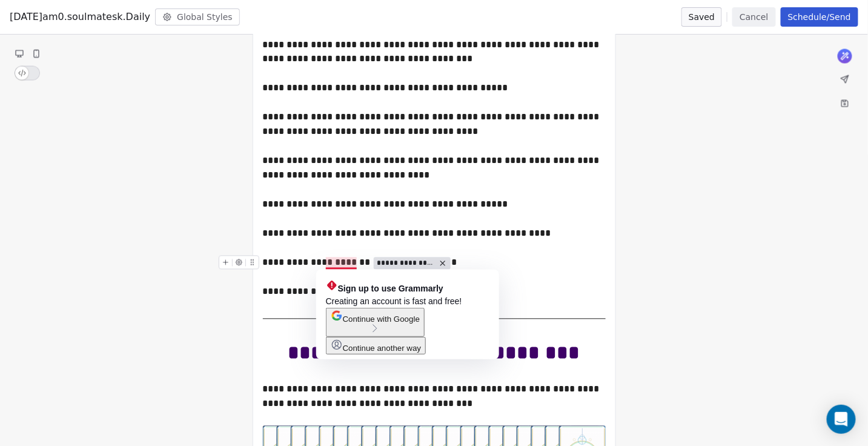 The height and width of the screenshot is (446, 868). Describe the element at coordinates (820, 17) in the screenshot. I see `button: Schedule/Send` at that location.